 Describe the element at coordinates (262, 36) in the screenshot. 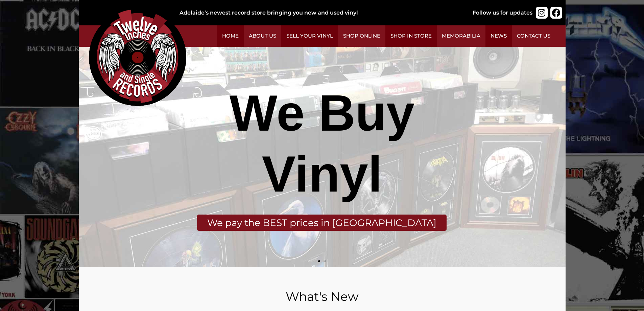

I see `a: About Us` at that location.